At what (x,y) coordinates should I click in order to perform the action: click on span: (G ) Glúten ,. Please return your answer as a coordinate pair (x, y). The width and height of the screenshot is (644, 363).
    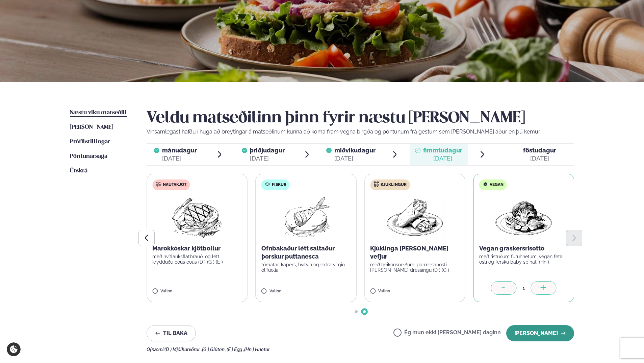
    Looking at the image, I should click on (214, 349).